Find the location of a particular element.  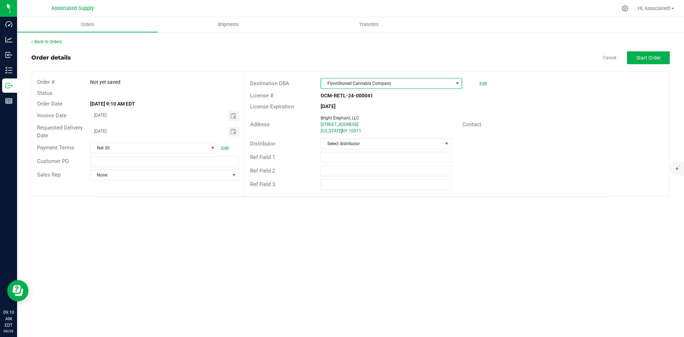

inline-svg: Analytics is located at coordinates (9, 40).